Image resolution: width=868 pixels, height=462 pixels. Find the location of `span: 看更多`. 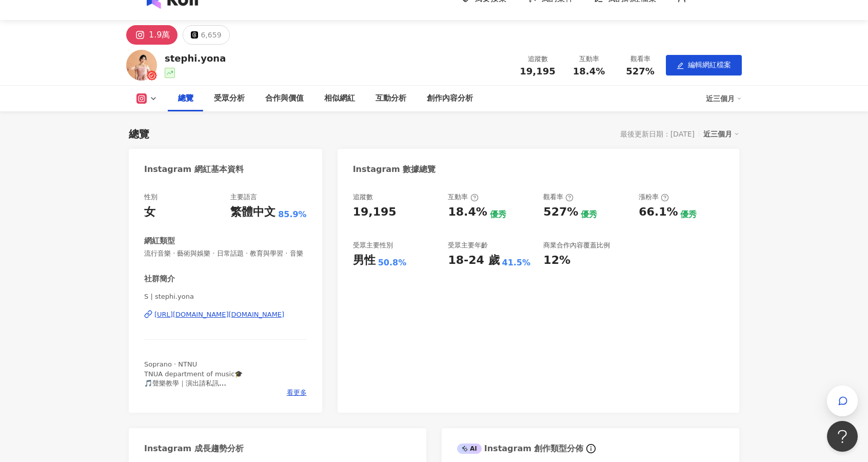

span: 看更多 is located at coordinates (296, 393).